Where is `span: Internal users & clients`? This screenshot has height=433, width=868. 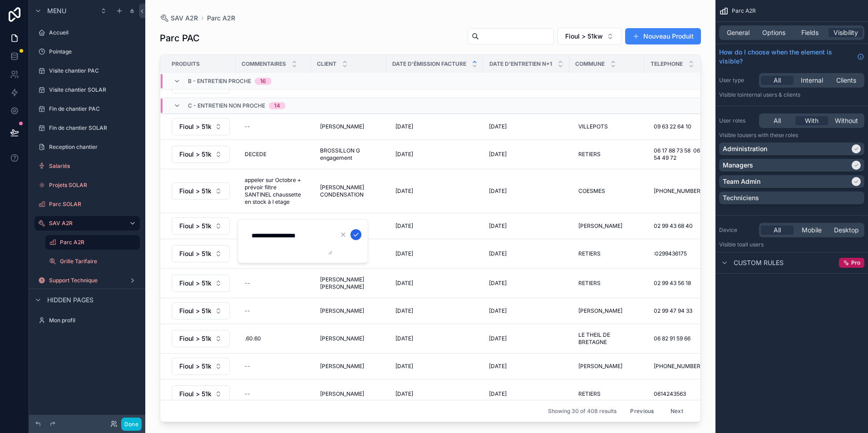 span: Internal users & clients is located at coordinates (771, 94).